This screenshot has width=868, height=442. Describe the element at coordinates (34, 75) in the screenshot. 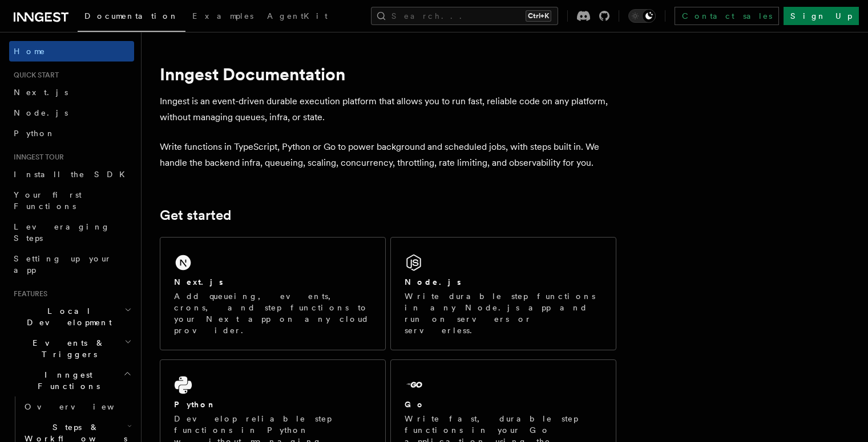

I see `span: Quick start` at that location.